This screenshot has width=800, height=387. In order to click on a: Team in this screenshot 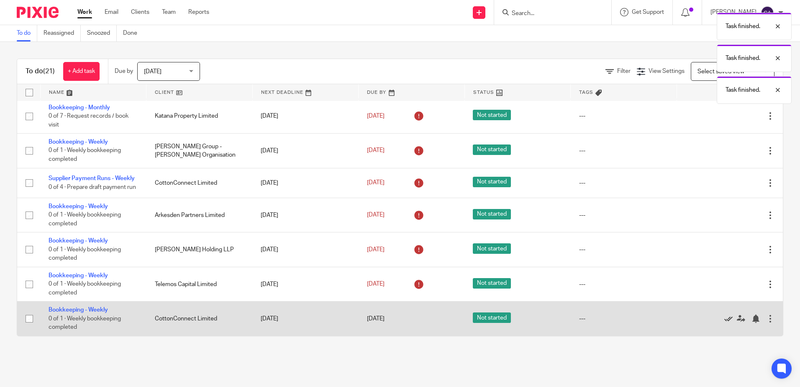, I will do `click(169, 12)`.